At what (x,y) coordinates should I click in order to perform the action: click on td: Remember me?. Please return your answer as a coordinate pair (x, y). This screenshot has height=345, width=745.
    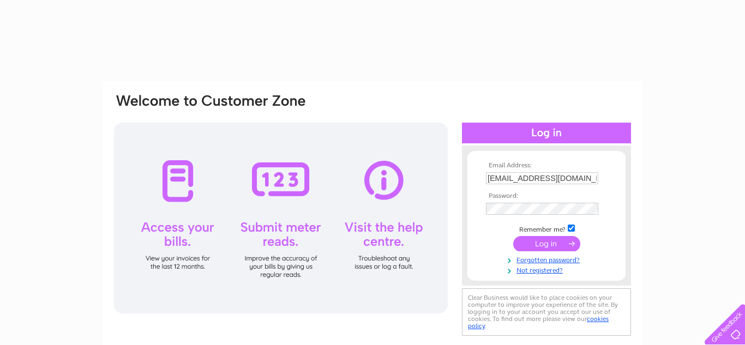
    Looking at the image, I should click on (546, 228).